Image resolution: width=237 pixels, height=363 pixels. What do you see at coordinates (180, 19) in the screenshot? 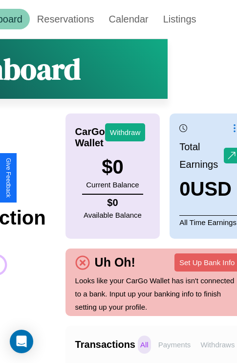
I see `a: Listings` at bounding box center [180, 19].